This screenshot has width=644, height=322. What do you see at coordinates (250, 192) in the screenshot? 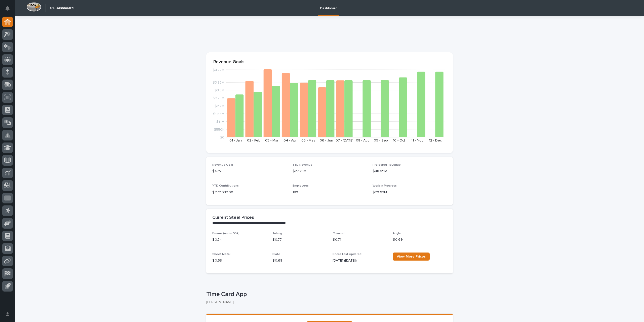
I see `p: $ 272,932.00` at bounding box center [250, 192].